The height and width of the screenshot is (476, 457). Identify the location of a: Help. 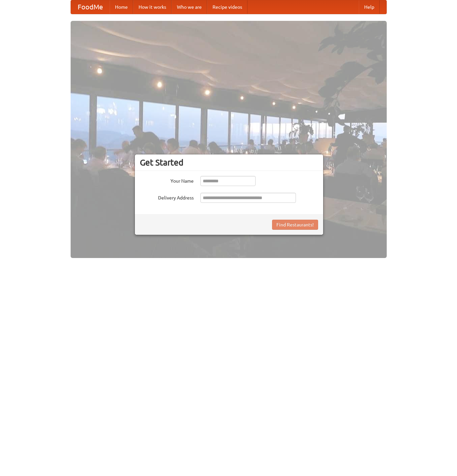
(370, 7).